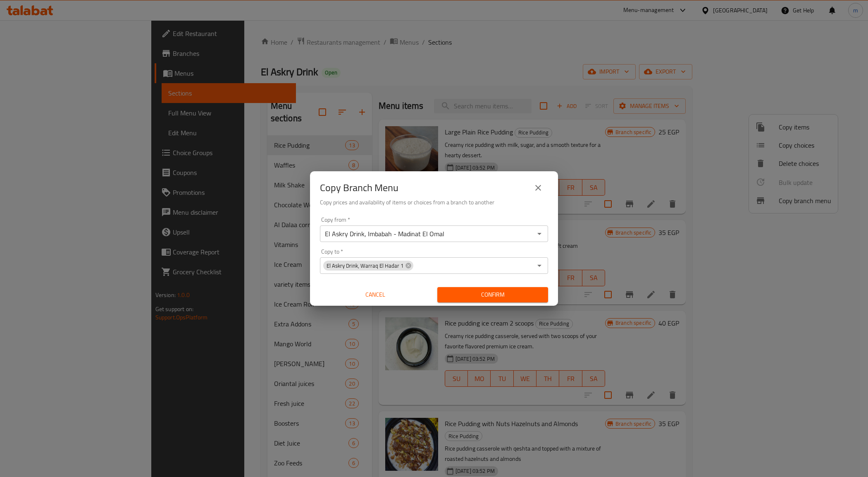  What do you see at coordinates (359, 188) in the screenshot?
I see `h2: Copy Branch Menu` at bounding box center [359, 188].